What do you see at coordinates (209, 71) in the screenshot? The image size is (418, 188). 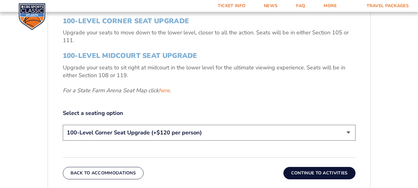 I see `p: Upgrade your seats to sit right at midcourt in the lower level for the ultimate viewing experienc...` at bounding box center [209, 71].